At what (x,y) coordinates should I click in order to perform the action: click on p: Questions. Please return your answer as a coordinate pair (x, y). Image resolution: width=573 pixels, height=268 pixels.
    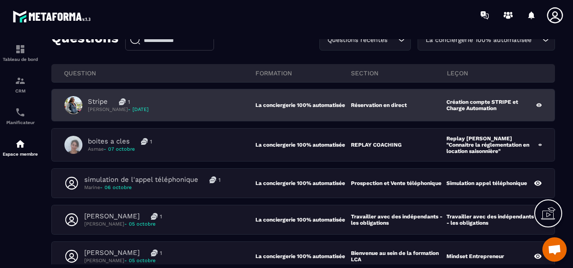
    Looking at the image, I should click on (85, 40).